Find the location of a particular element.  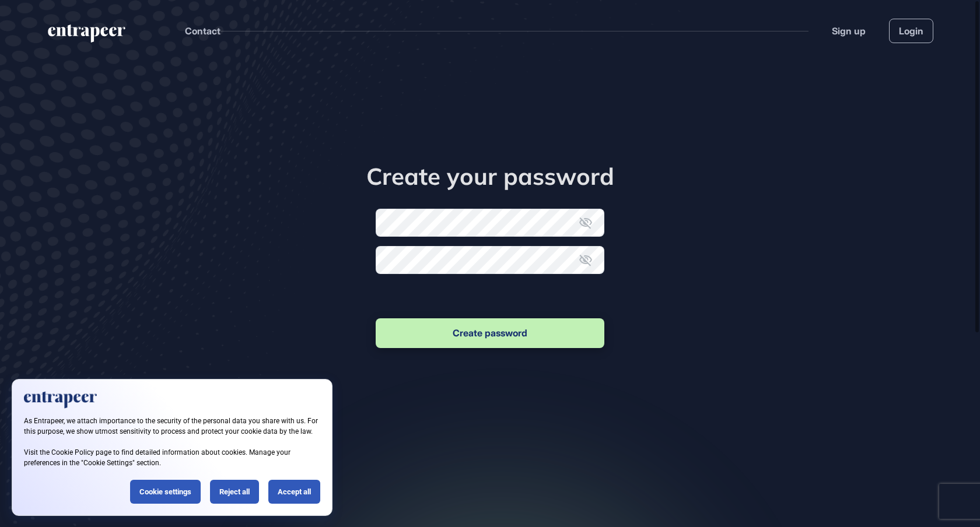

a: Sign up is located at coordinates (849, 31).